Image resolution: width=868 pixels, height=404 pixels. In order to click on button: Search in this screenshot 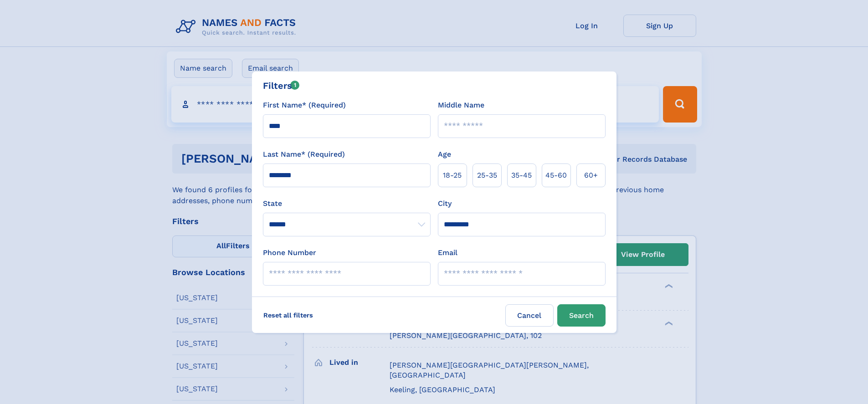, I will do `click(581, 315)`.